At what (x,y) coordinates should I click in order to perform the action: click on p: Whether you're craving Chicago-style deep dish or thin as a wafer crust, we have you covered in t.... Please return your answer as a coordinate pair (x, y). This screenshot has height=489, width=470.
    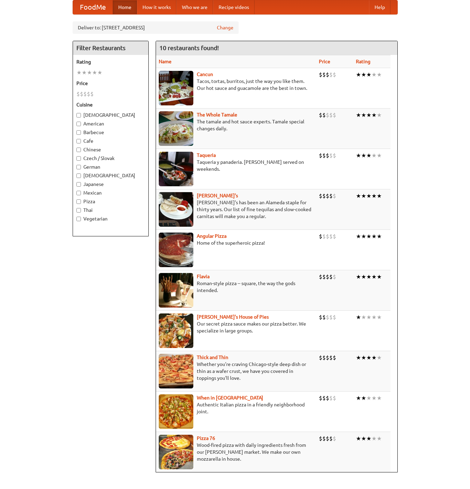
    Looking at the image, I should click on (236, 371).